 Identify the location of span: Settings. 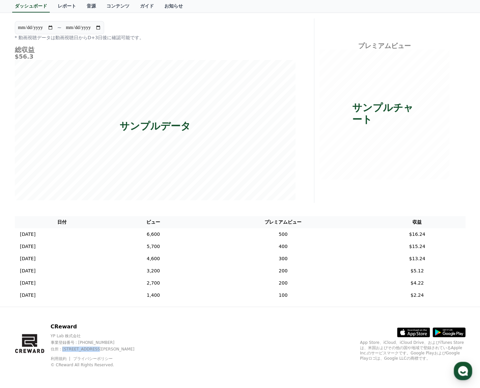
(105, 221).